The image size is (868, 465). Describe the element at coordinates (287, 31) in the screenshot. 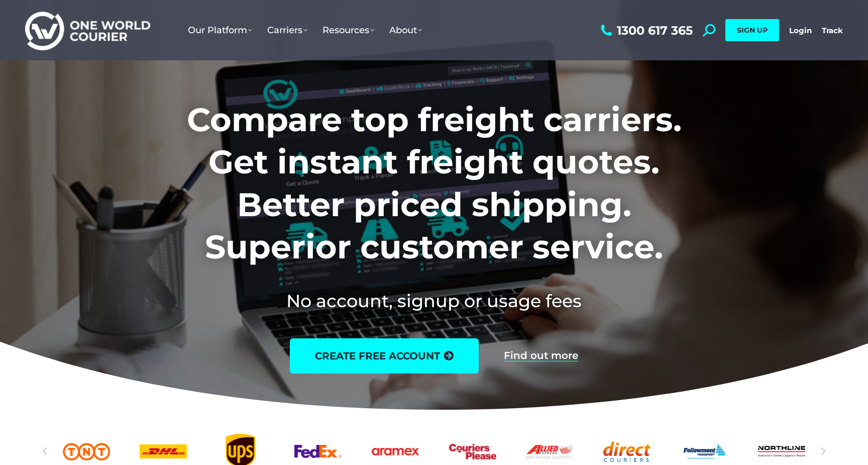

I see `a: Carriers` at that location.